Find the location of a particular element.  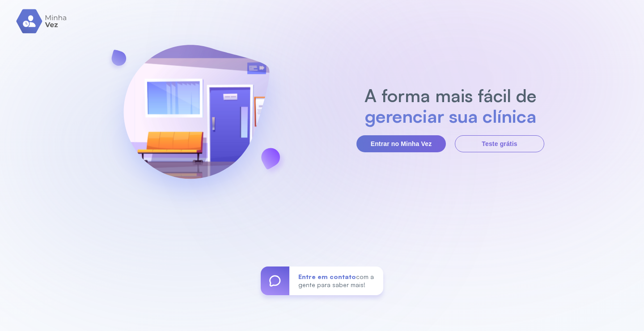

span: Entre em contato is located at coordinates (327, 277).